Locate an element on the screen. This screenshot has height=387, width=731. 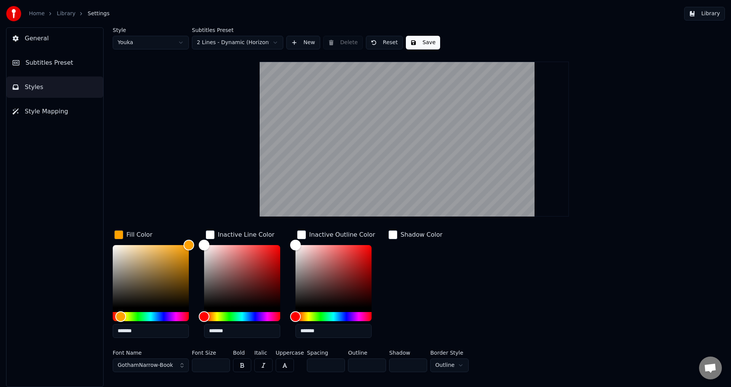
img: youka is located at coordinates (14, 14).